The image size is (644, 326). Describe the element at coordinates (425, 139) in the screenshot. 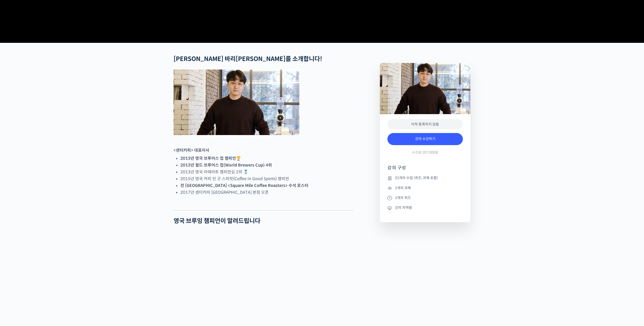

I see `a: 강의 수강하기` at that location.